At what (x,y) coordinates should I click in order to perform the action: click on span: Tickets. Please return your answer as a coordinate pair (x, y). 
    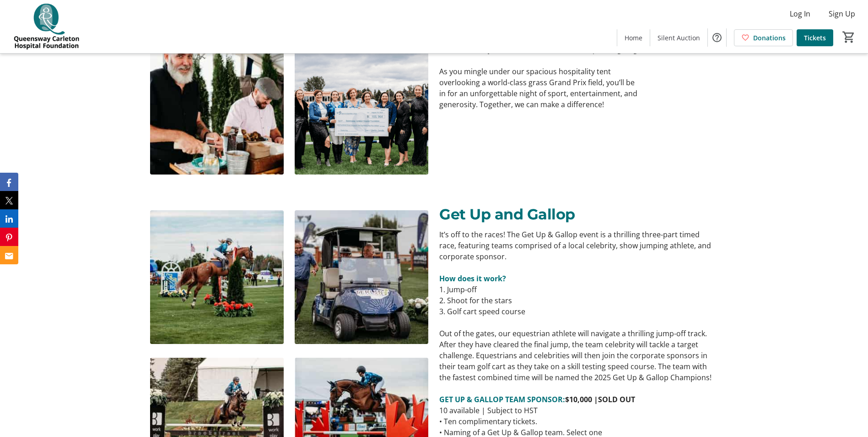
    Looking at the image, I should click on (815, 37).